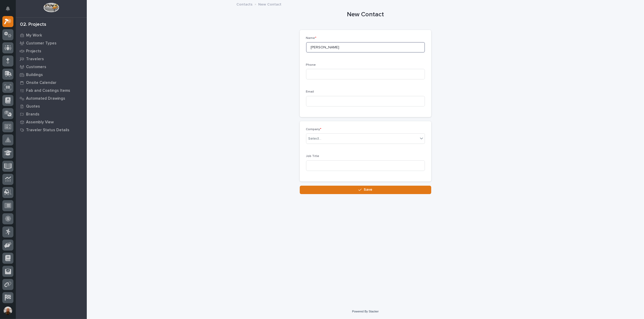  I want to click on a: Projects, so click(51, 51).